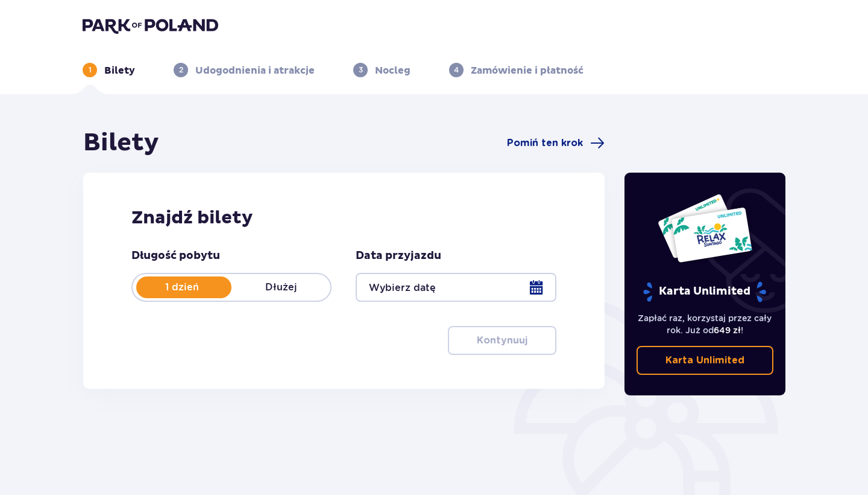 This screenshot has height=495, width=868. What do you see at coordinates (90, 70) in the screenshot?
I see `p: 1` at bounding box center [90, 70].